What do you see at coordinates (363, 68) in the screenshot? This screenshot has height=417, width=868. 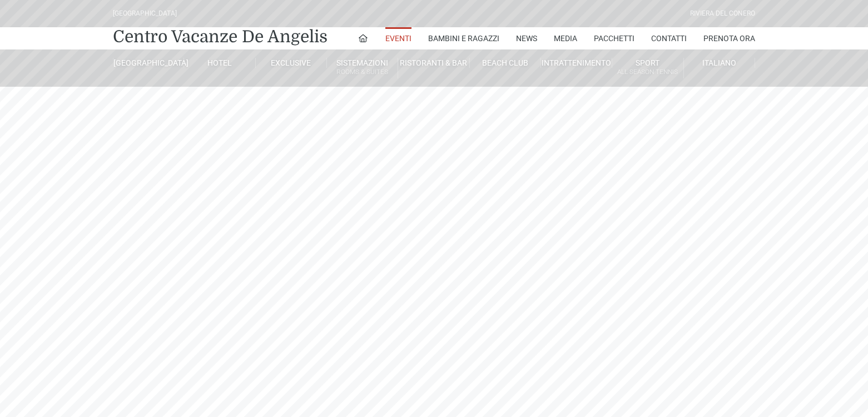 I see `a: SistemazioniRooms & Suites` at bounding box center [363, 68].